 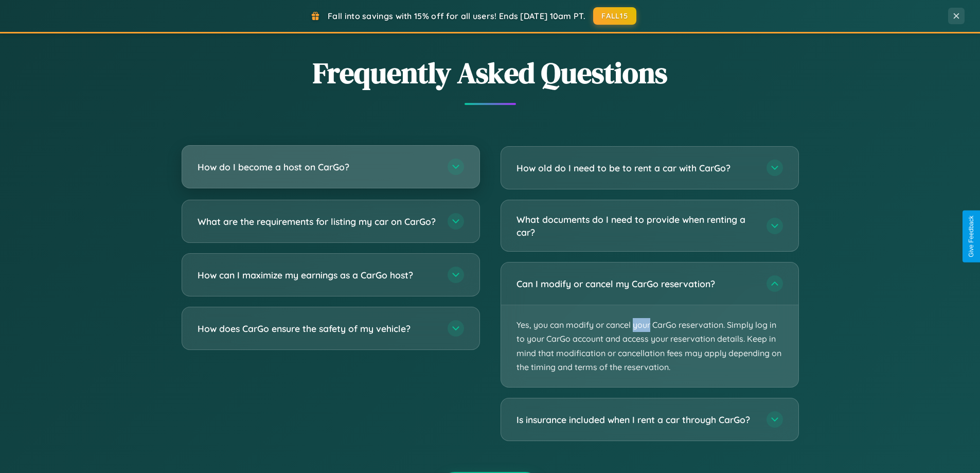 I want to click on p: Yes, you can modify or cancel your CarGo reservation. Simply log in to your CarGo account and acc..., so click(x=649, y=346).